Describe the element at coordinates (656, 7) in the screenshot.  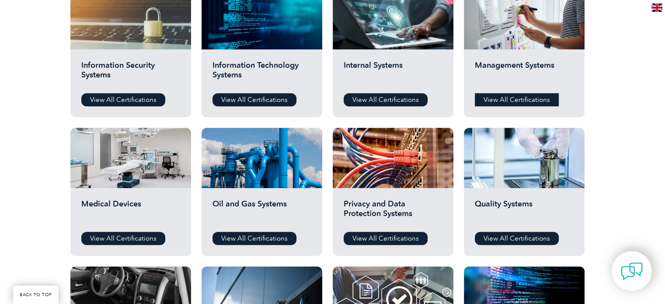
I see `img: en` at that location.